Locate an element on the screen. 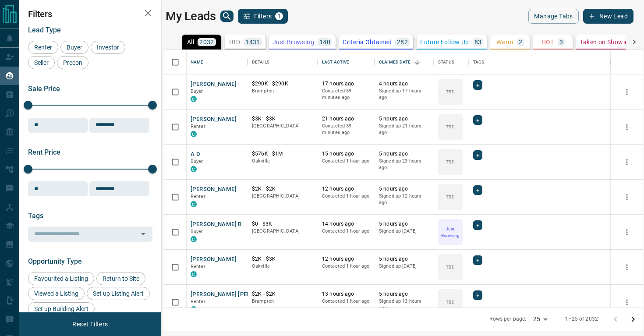 Image resolution: width=644 pixels, height=336 pixels. p: $2K - $2K is located at coordinates (283, 189).